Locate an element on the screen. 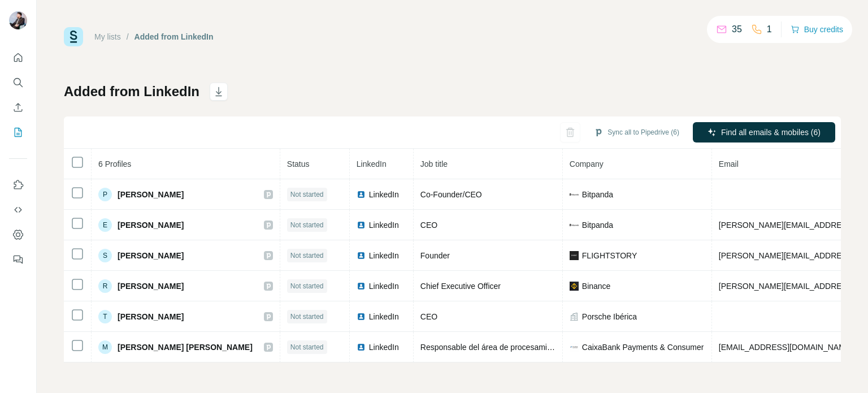 The image size is (868, 393). span: Responsable del área de procesamiento de operaciones is located at coordinates (520, 347).